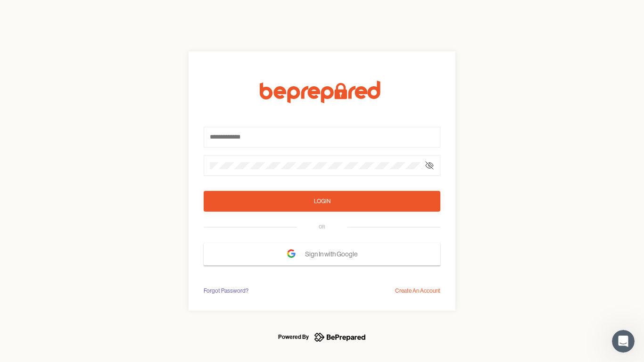 Image resolution: width=644 pixels, height=362 pixels. What do you see at coordinates (322, 227) in the screenshot?
I see `div: OR` at bounding box center [322, 227].